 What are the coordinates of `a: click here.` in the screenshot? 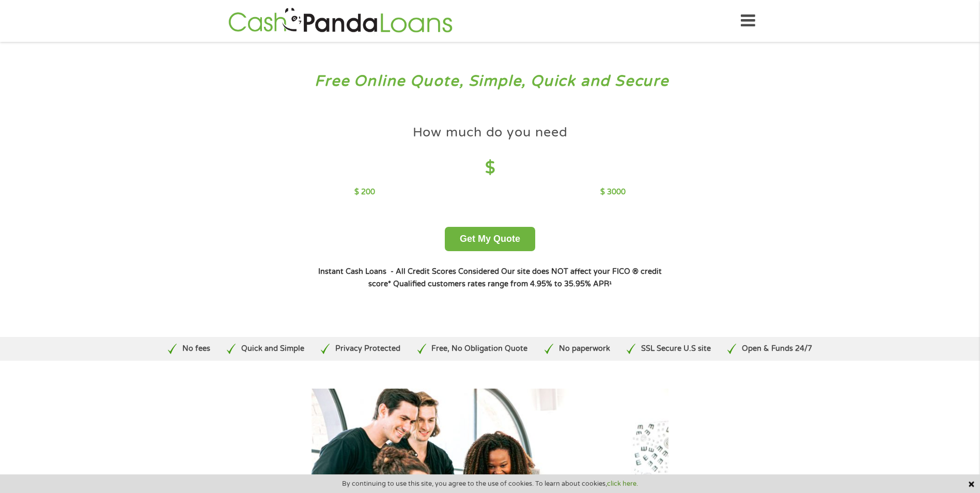 It's located at (623, 484).